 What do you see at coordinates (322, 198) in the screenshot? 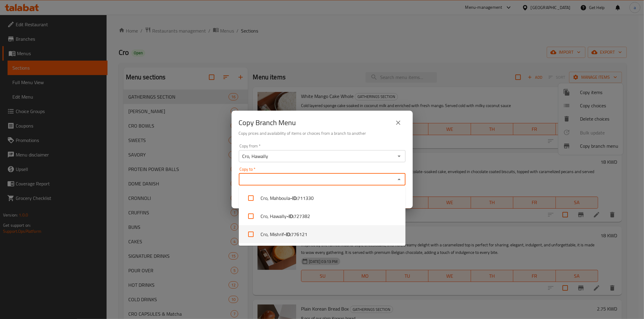
I see `li: Cro, Mahboula` at bounding box center [322, 198].